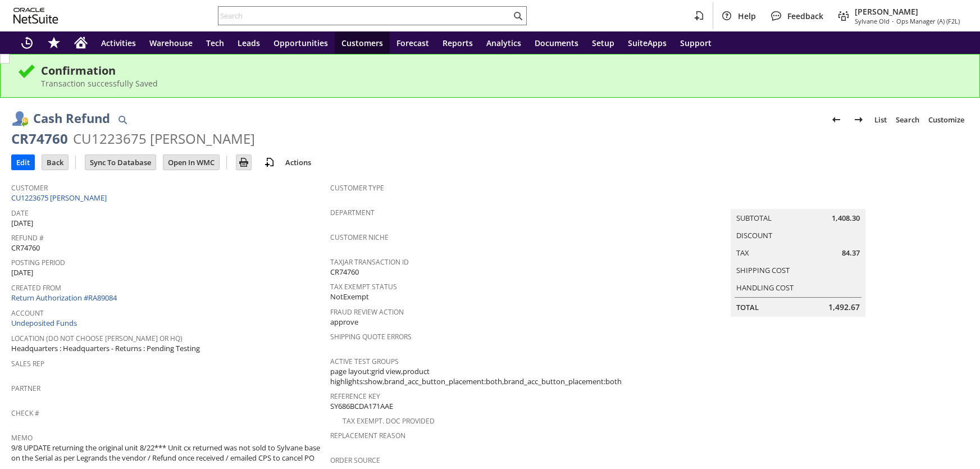  Describe the element at coordinates (36, 288) in the screenshot. I see `a: Created From` at that location.